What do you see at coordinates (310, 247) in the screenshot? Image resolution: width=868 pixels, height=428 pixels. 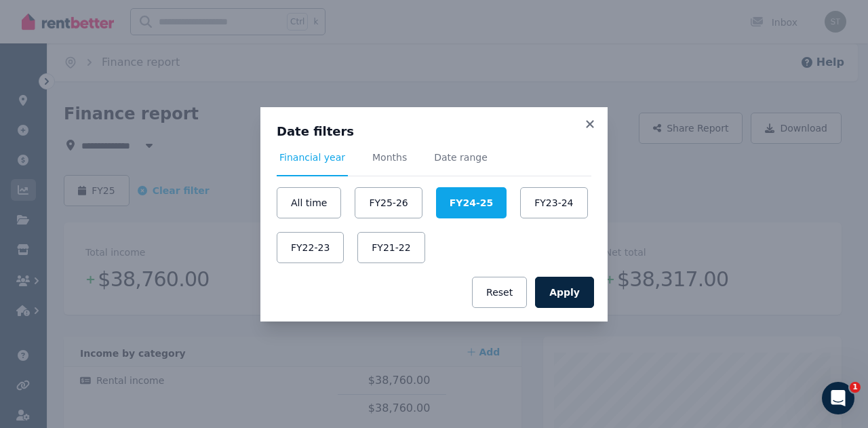 I see `button: FY22-23` at bounding box center [310, 247].